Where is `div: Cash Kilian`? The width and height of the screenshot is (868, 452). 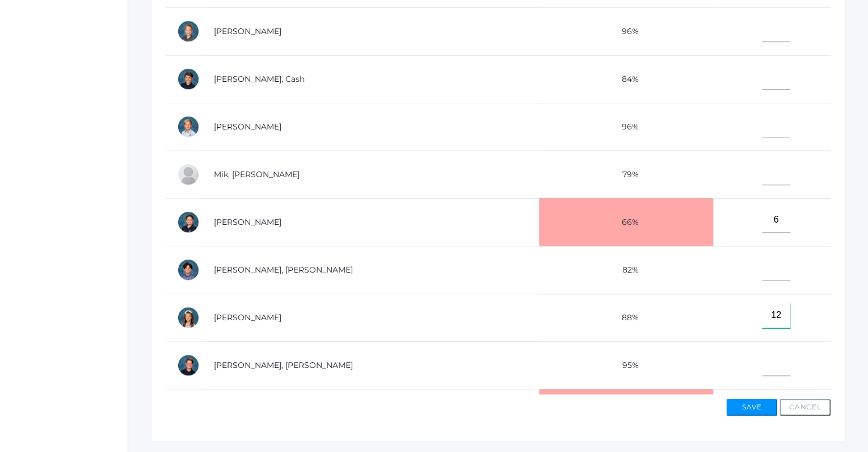 div: Cash Kilian is located at coordinates (189, 79).